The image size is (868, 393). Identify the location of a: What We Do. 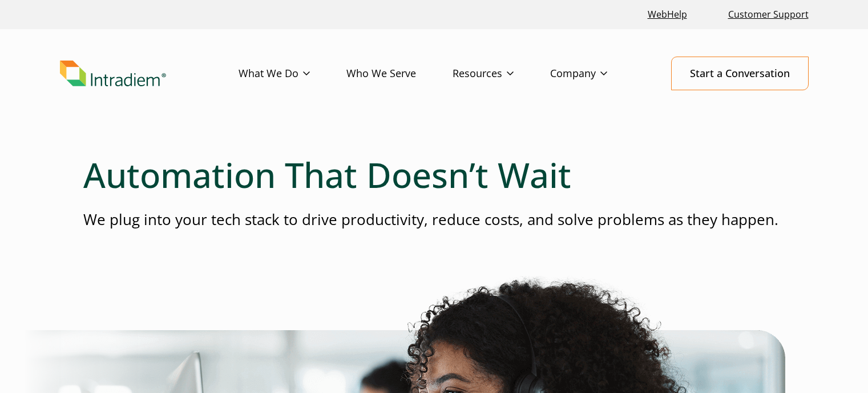
(292, 73).